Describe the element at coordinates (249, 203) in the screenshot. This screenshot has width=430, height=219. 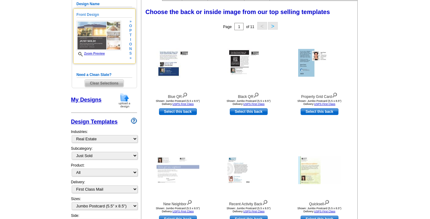
I see `div: Recent Activity Back` at that location.